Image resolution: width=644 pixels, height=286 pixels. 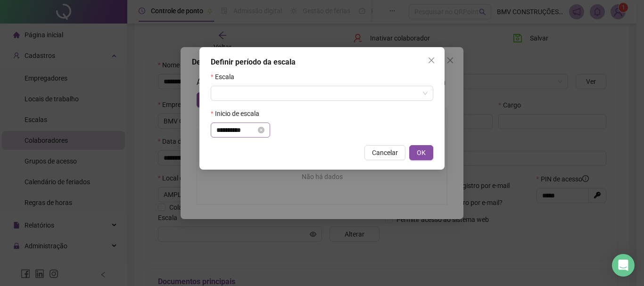 What do you see at coordinates (432, 60) in the screenshot?
I see `span: close` at bounding box center [432, 60].